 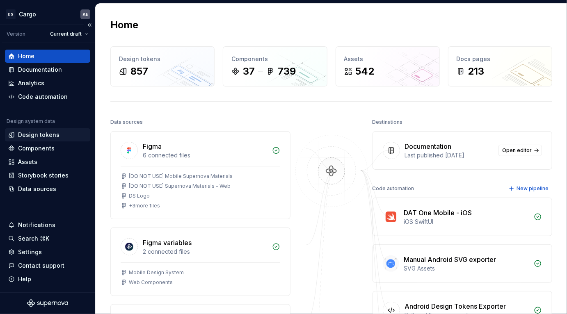 What do you see at coordinates (450, 260) in the screenshot?
I see `div: Manual Android SVG exporter` at bounding box center [450, 260].